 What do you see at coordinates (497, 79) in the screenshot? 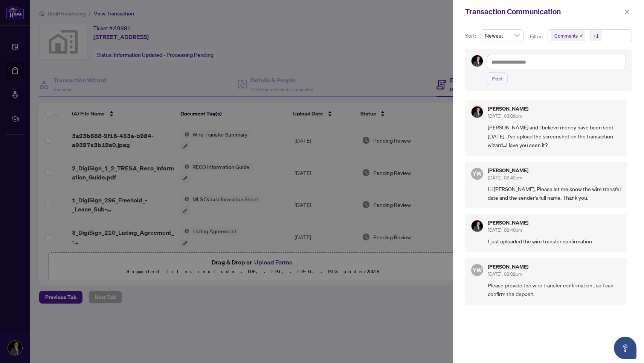
I see `button: Post` at bounding box center [497, 79].